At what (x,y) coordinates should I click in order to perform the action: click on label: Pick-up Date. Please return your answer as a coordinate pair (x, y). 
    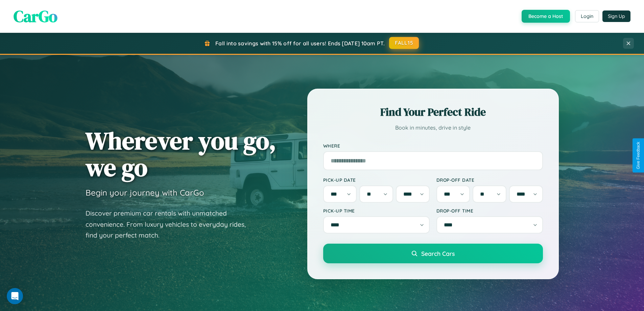
    Looking at the image, I should click on (376, 180).